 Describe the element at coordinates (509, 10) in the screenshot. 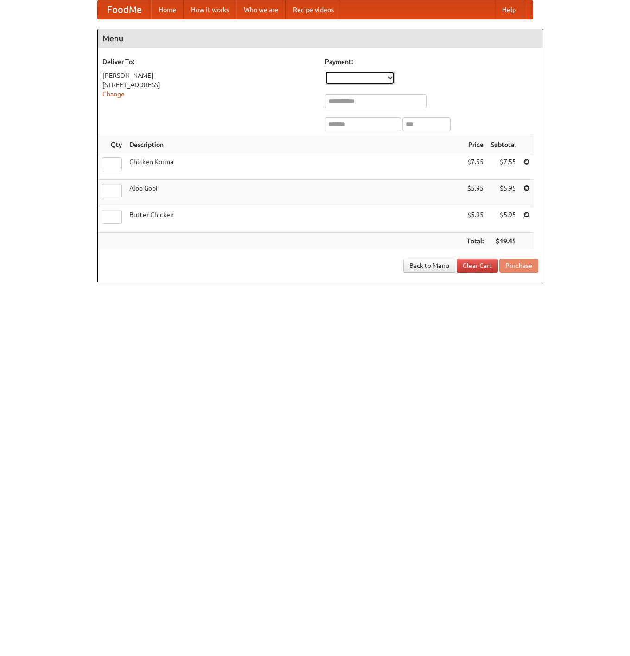

I see `a: Help` at that location.